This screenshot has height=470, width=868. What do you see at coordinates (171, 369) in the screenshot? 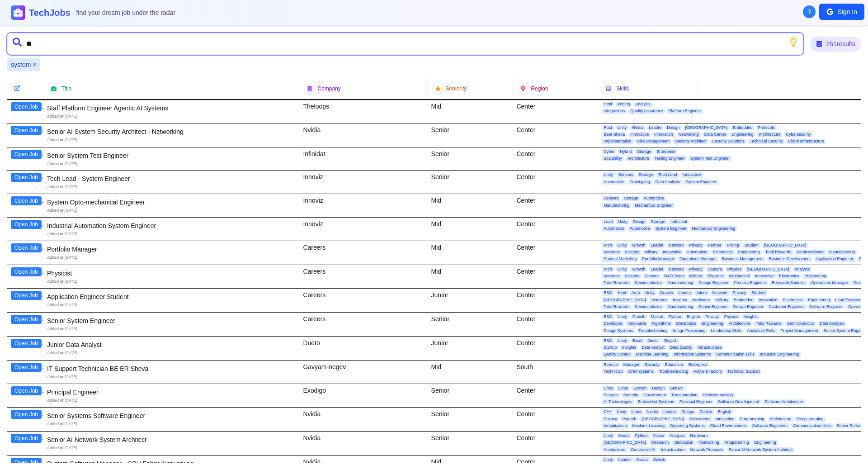
I see `div: IT Support Technician BE ER Sheva` at bounding box center [171, 369].